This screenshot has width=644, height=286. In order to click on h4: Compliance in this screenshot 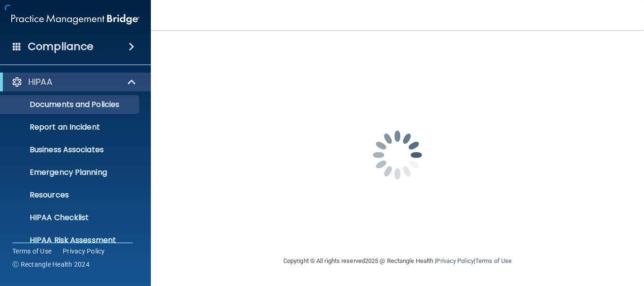, I will do `click(61, 47)`.